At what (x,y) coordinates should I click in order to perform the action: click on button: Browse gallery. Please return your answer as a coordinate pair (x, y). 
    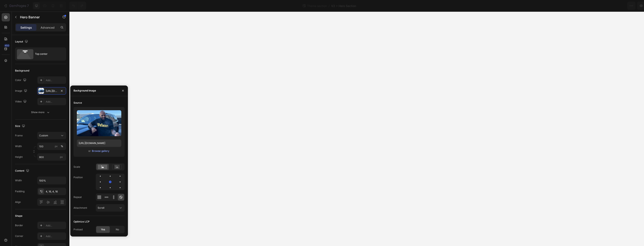
    Looking at the image, I should click on (101, 151).